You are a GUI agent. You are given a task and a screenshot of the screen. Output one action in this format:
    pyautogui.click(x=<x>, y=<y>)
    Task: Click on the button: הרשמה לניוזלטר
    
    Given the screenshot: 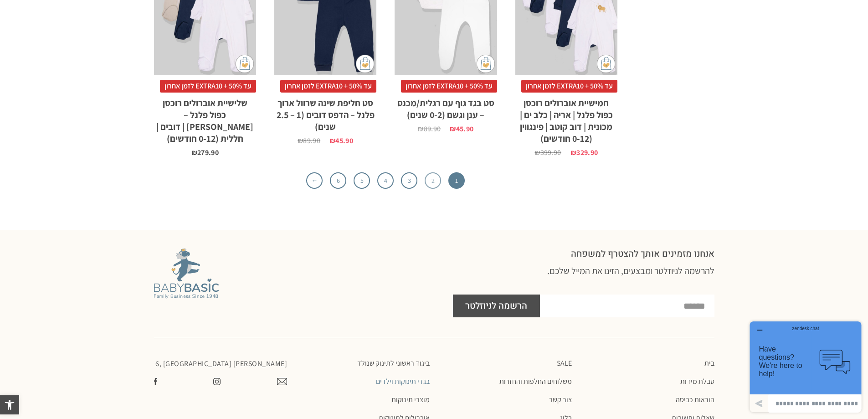 What is the action you would take?
    pyautogui.click(x=496, y=306)
    